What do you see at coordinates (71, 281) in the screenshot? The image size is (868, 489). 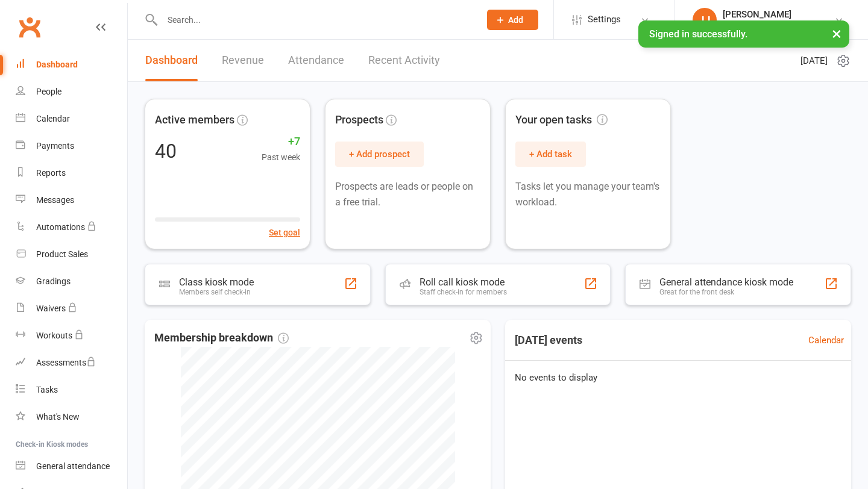 I see `a: Gradings` at bounding box center [71, 281].